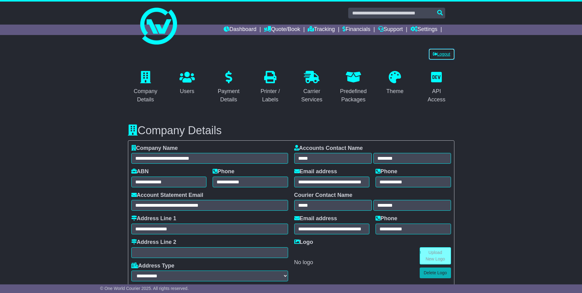 The image size is (582, 293). What do you see at coordinates (140, 172) in the screenshot?
I see `label: ABN` at bounding box center [140, 172].